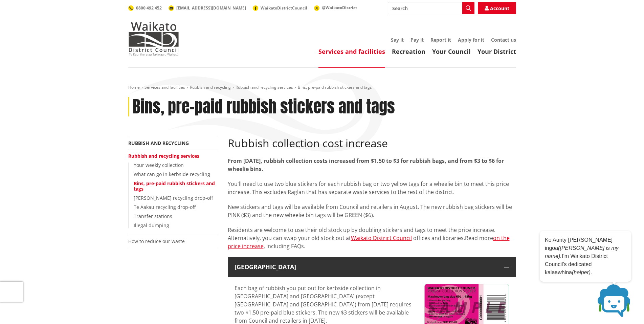 The width and height of the screenshot is (644, 324). Describe the element at coordinates (439, 238) in the screenshot. I see `span: offices and libraries.` at that location.